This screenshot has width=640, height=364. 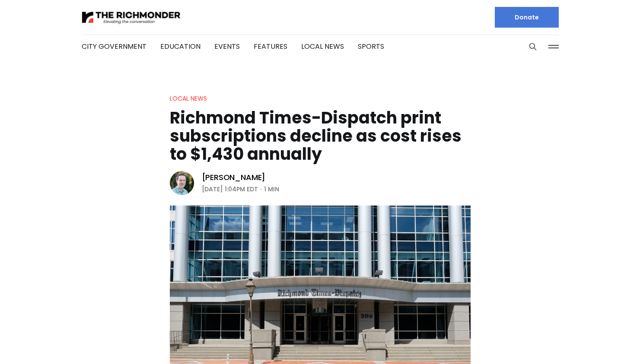 What do you see at coordinates (182, 184) in the screenshot?
I see `img: Michael Phillips` at bounding box center [182, 184].